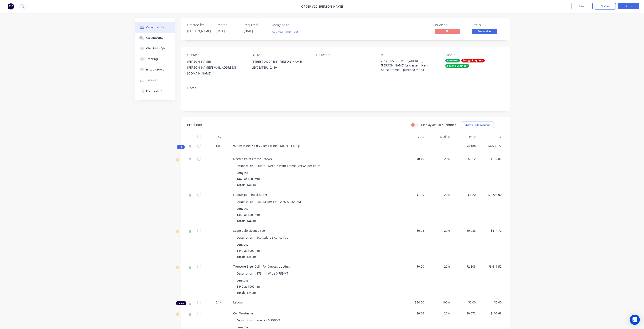  I want to click on button: Add team member, so click(286, 31).